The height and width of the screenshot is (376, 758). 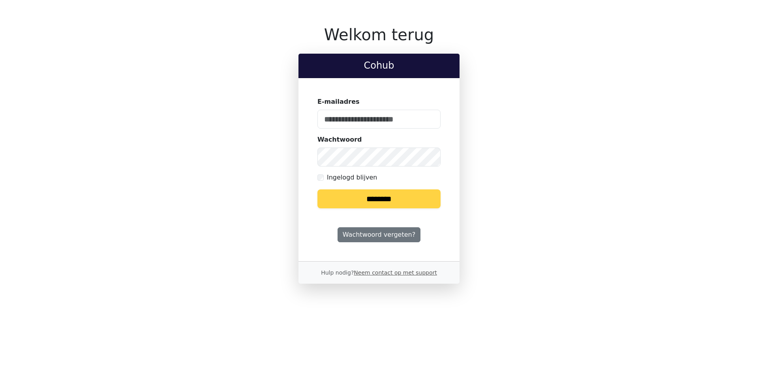 I want to click on h2: Cohub, so click(x=379, y=66).